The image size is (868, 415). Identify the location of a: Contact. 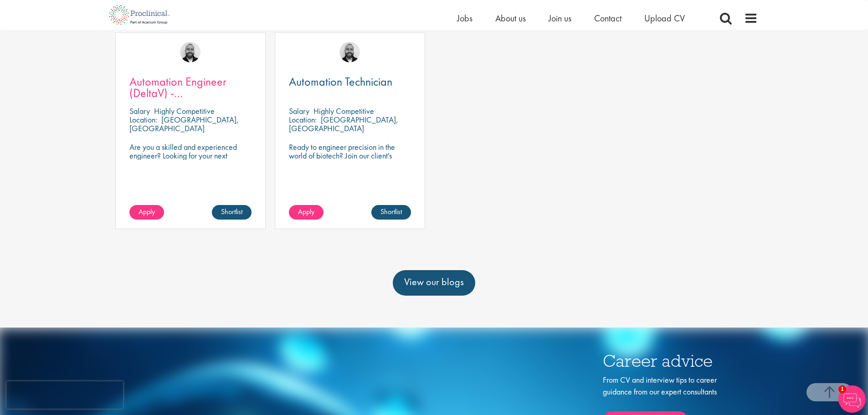
(608, 18).